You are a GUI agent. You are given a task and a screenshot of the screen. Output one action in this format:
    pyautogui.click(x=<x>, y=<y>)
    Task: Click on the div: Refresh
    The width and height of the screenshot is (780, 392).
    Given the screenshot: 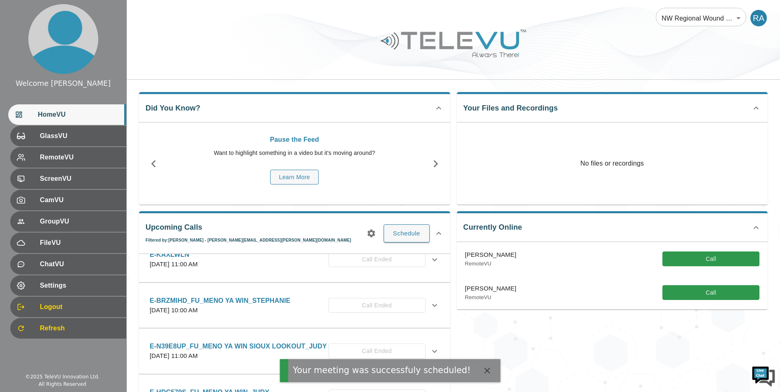 What is the action you would take?
    pyautogui.click(x=68, y=328)
    